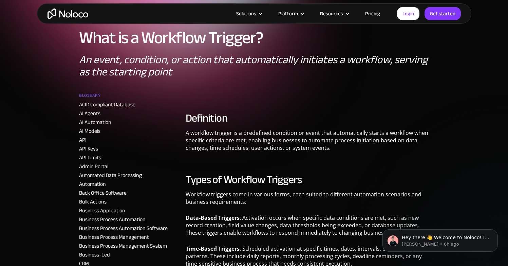  I want to click on a: API Limits, so click(90, 157).